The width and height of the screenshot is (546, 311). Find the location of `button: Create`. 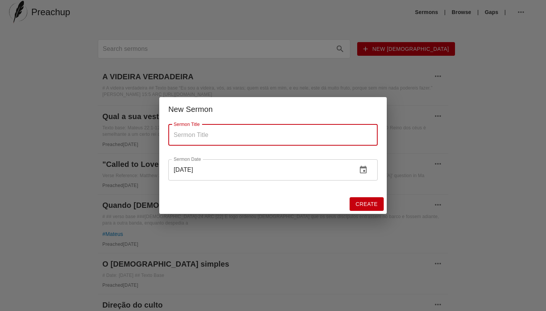

button: Create is located at coordinates (367, 204).